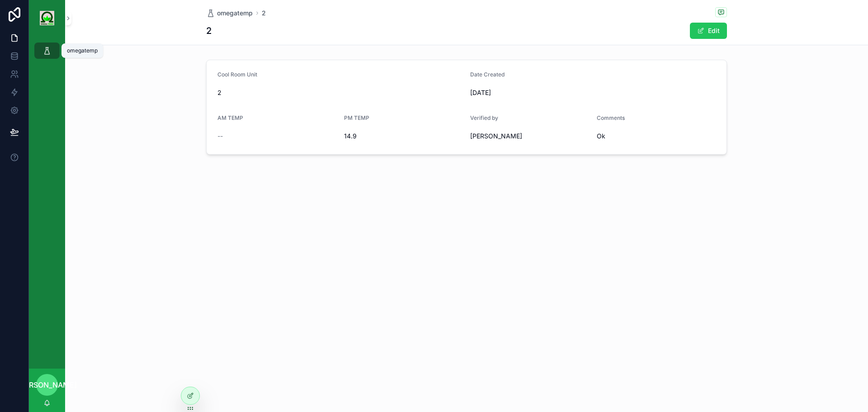 This screenshot has height=412, width=868. I want to click on h1: 2, so click(209, 30).